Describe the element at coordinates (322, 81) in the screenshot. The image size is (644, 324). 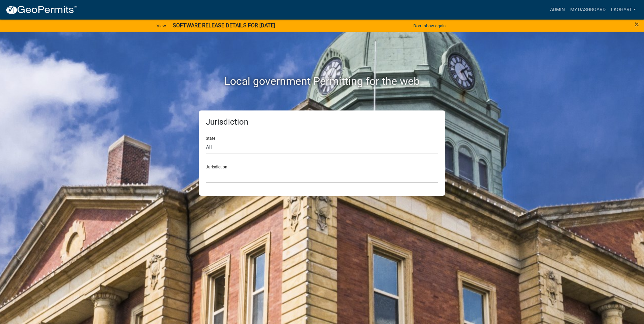
I see `h2: Local government Permitting for the web` at that location.